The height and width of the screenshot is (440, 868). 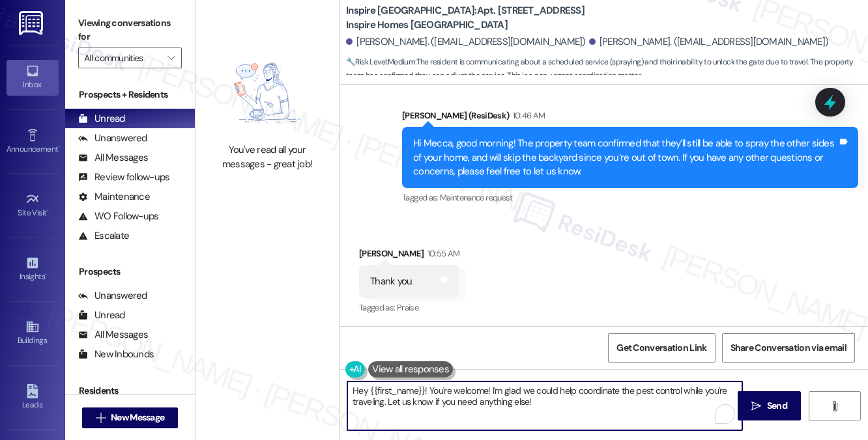 What do you see at coordinates (130, 390) in the screenshot?
I see `div: Residents` at bounding box center [130, 390].